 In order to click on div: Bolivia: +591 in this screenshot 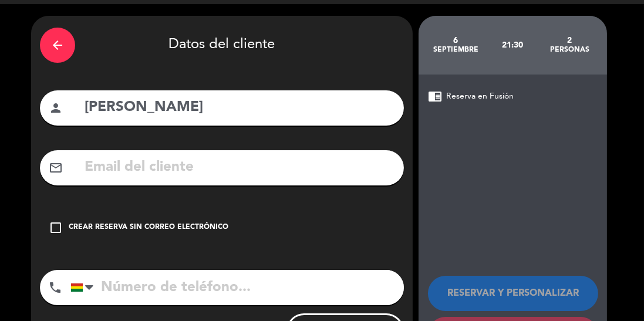, I will do `click(85, 287)`.